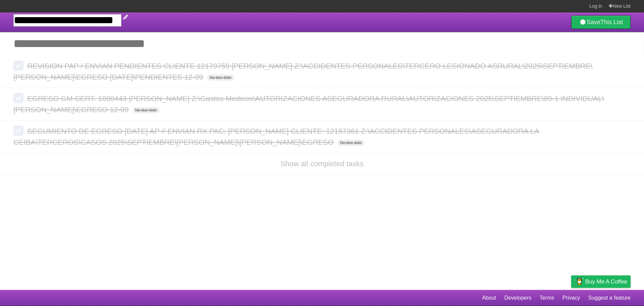 The width and height of the screenshot is (644, 306). What do you see at coordinates (609, 298) in the screenshot?
I see `a: Suggest a feature` at bounding box center [609, 298].